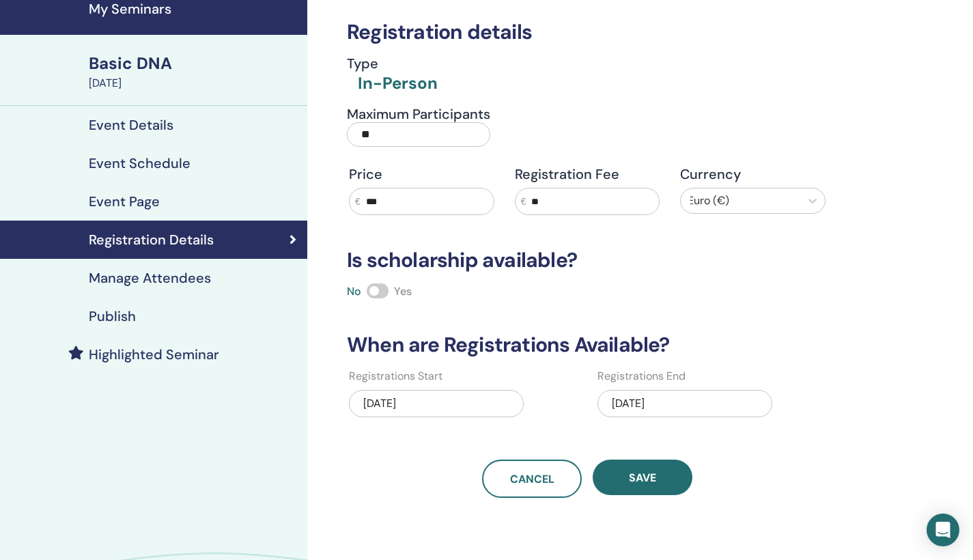  I want to click on h3: Is scholarship available?, so click(587, 260).